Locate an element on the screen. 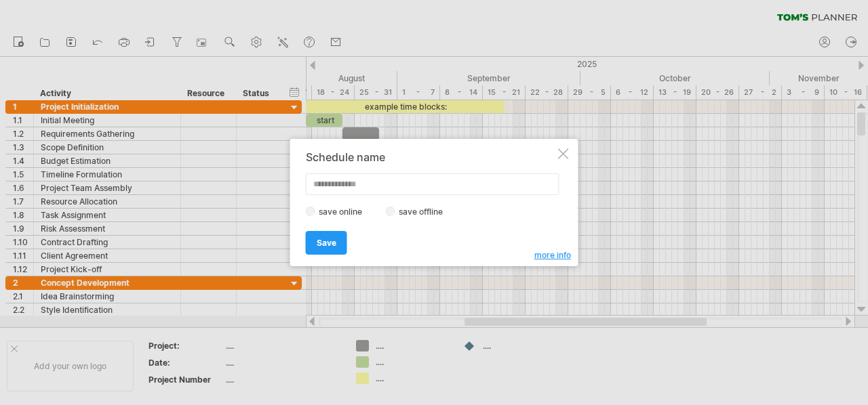  span: more info is located at coordinates (552, 254).